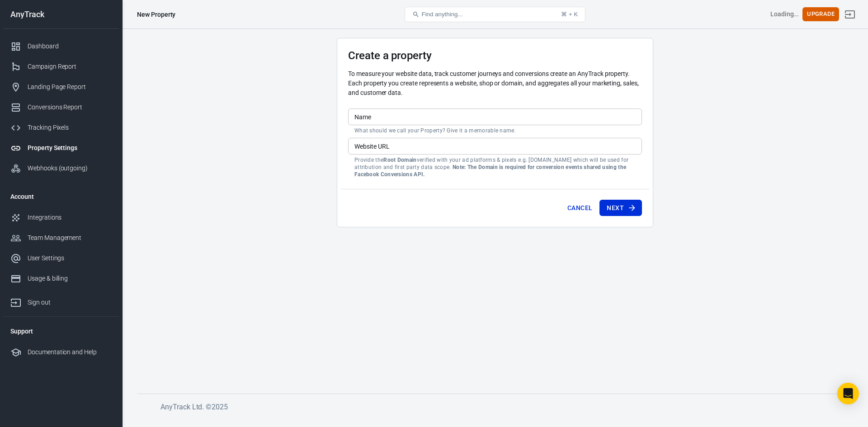 The width and height of the screenshot is (868, 427). Describe the element at coordinates (61, 278) in the screenshot. I see `a: Usage & billing` at that location.